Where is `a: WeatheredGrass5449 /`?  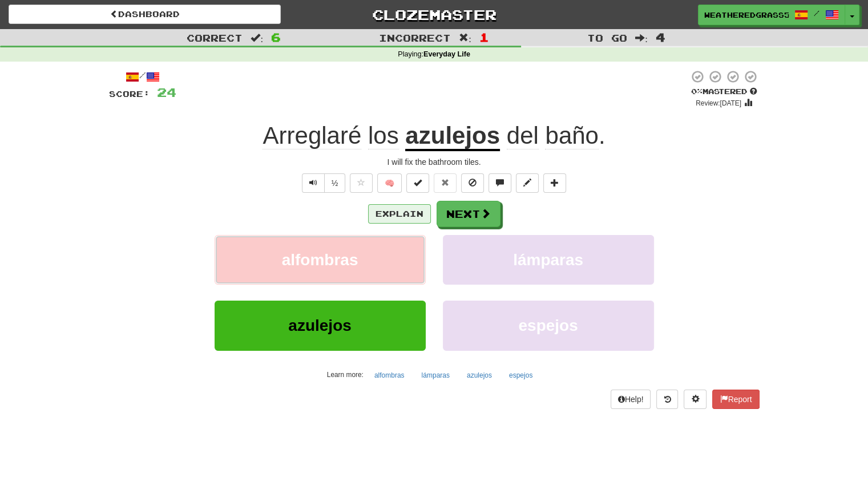 a: WeatheredGrass5449 / is located at coordinates (772, 15).